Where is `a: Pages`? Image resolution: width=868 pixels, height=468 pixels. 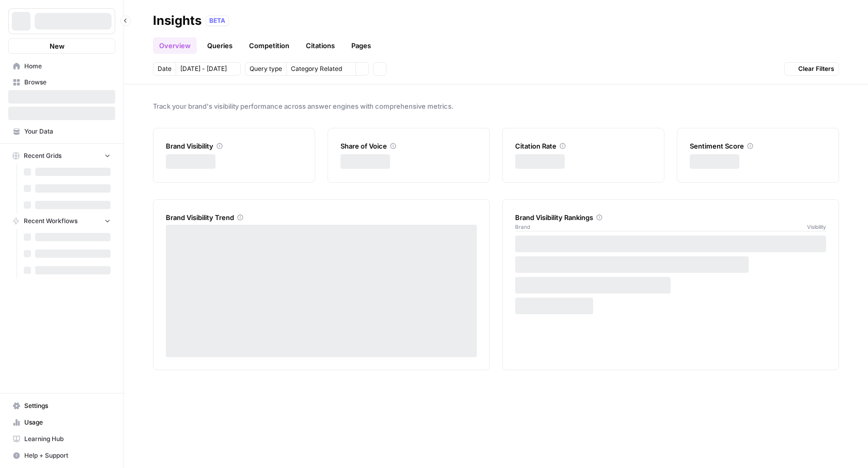 a: Pages is located at coordinates (361, 46).